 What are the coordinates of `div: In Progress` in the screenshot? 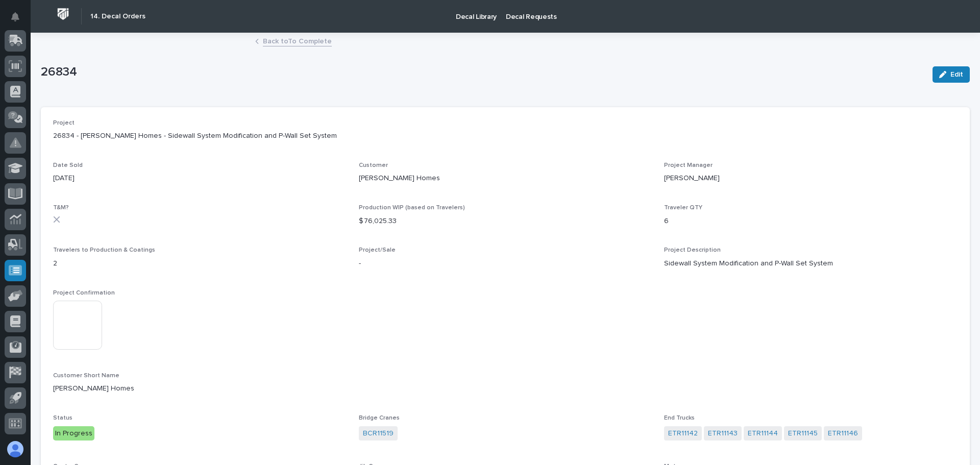 It's located at (73, 434).